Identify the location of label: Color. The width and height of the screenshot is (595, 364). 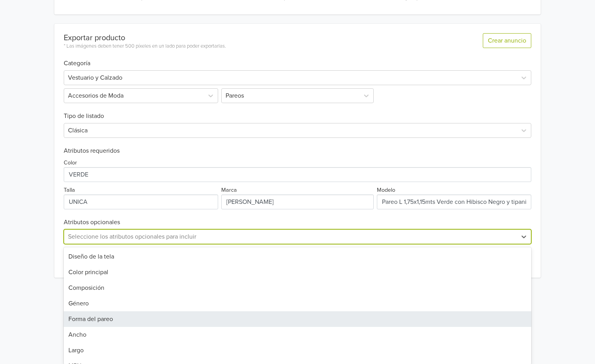
(70, 163).